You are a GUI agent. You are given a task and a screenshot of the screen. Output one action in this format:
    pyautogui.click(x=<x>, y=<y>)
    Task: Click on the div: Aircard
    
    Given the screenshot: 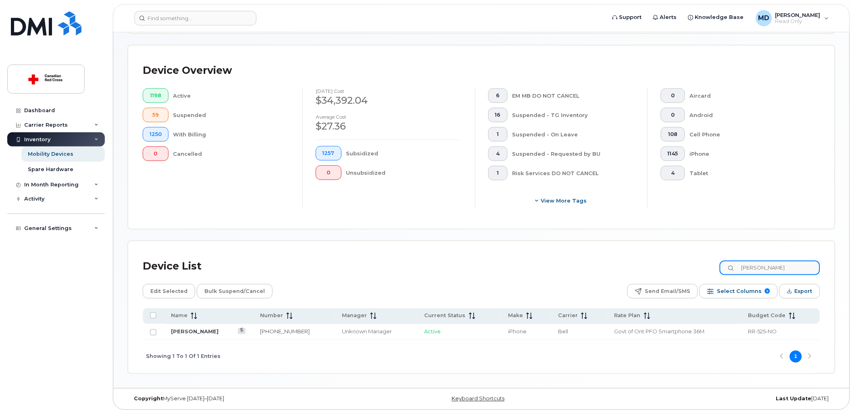 What is the action you would take?
    pyautogui.click(x=749, y=96)
    